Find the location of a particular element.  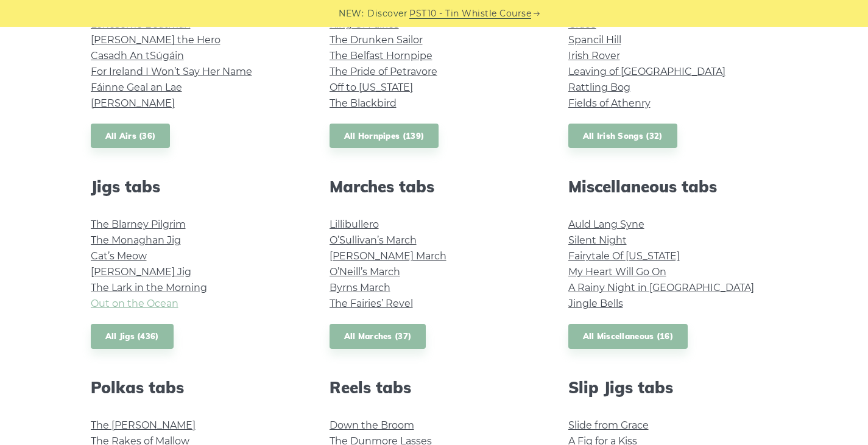

a: For Ireland I Won’t Say Her Name is located at coordinates (171, 71).